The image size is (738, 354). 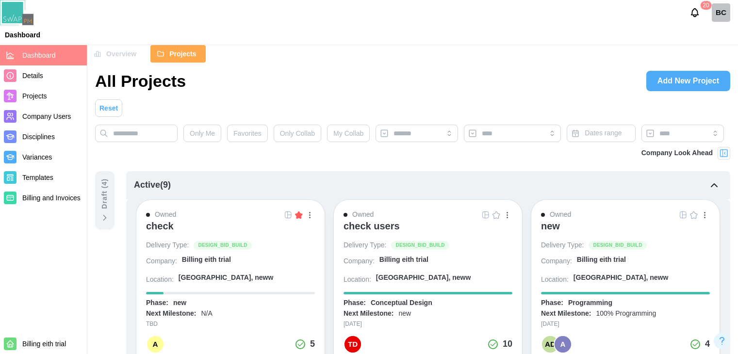 I want to click on button: Only Collab, so click(x=297, y=133).